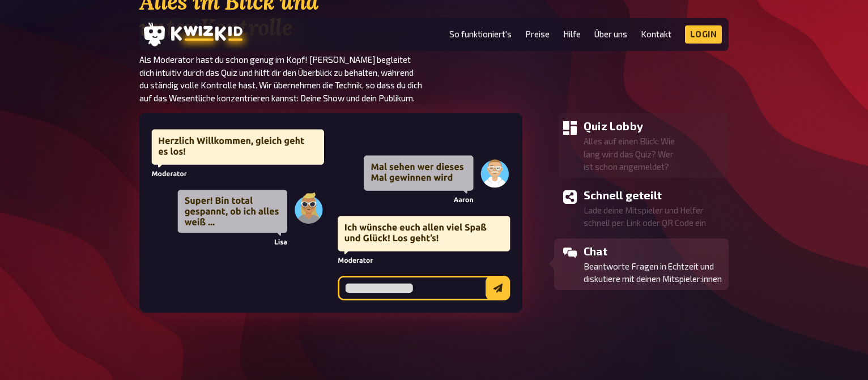 This screenshot has width=868, height=380. I want to click on p: Beantworte Fragen in Echtzeit und diskutiere mit deinen Mitspieler:innen, so click(654, 272).